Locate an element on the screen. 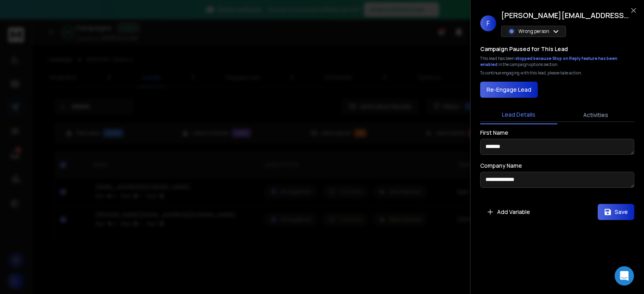 The height and width of the screenshot is (294, 644). h3: Campaign Paused for This Lead is located at coordinates (524, 49).